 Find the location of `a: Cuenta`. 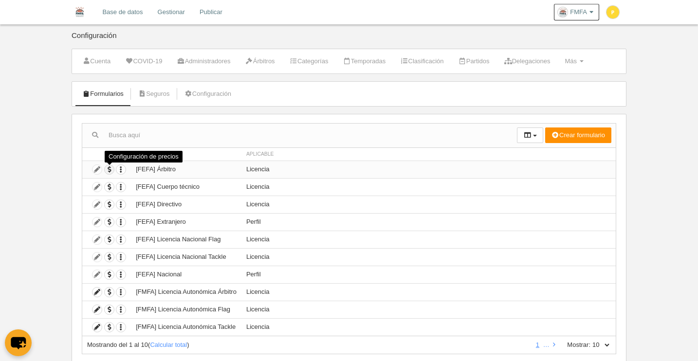

a: Cuenta is located at coordinates (96, 61).